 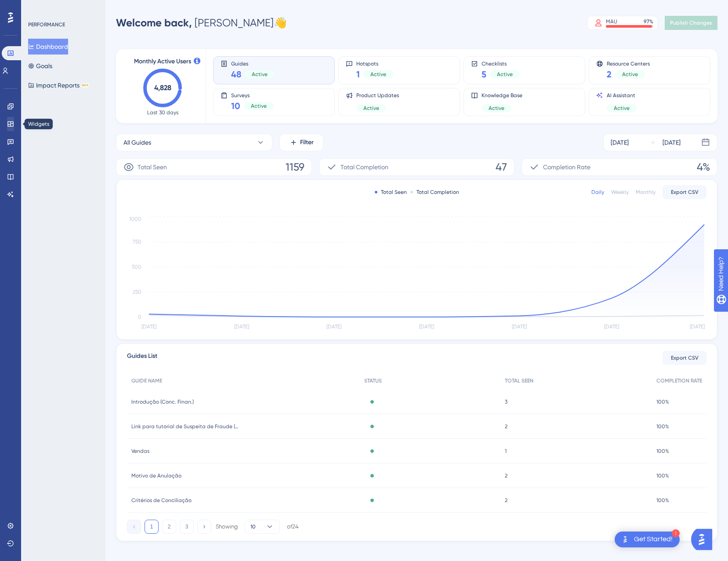 I want to click on div: 1, so click(x=676, y=533).